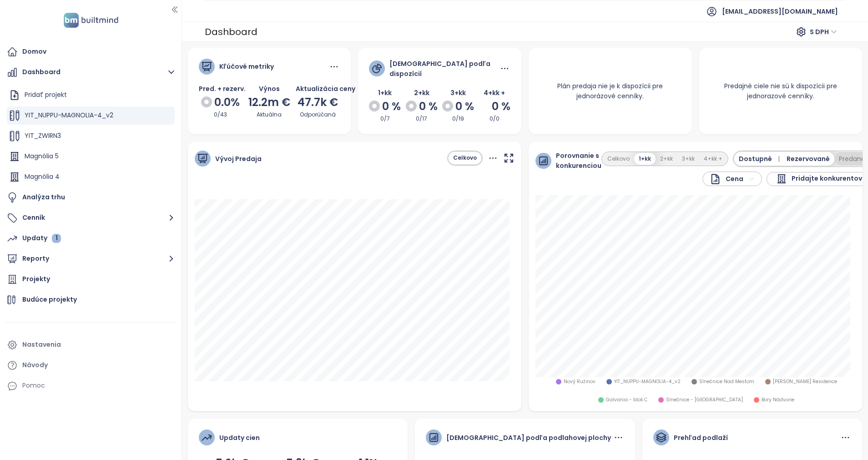  I want to click on div: 0/19, so click(458, 119).